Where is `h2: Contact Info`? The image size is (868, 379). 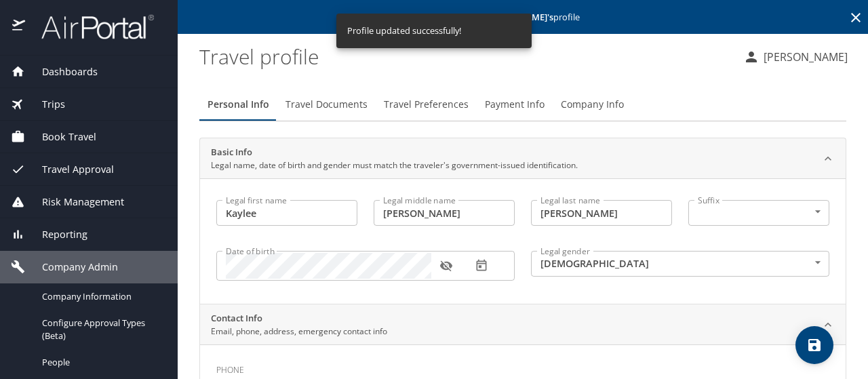 h2: Contact Info is located at coordinates (299, 319).